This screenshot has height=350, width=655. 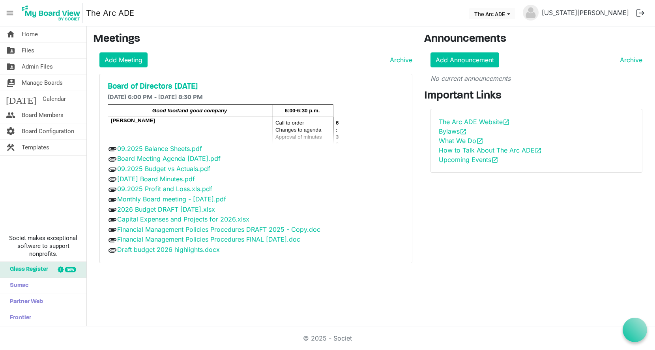 I want to click on span: 6:00-6:30 p.m., so click(x=302, y=110).